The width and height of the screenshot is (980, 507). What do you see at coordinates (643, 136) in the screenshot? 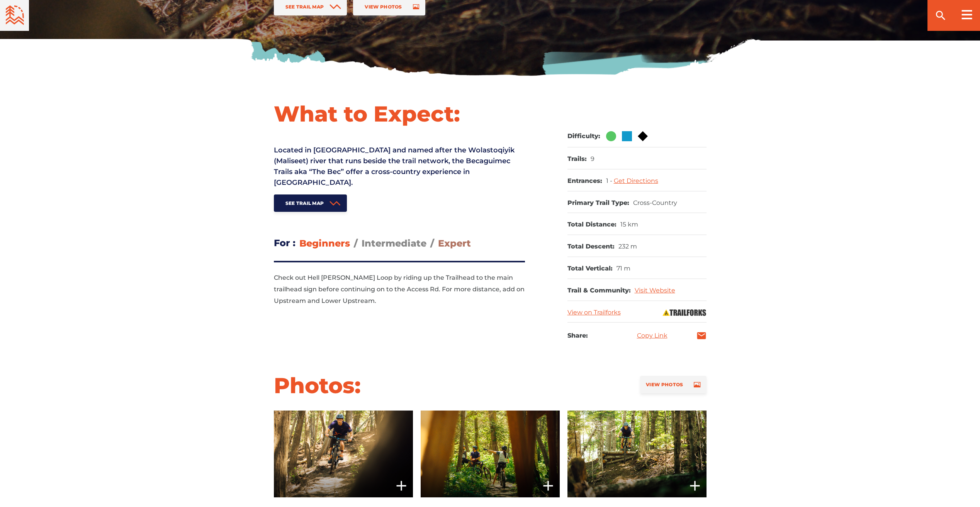
I see `img: Black Diamond` at bounding box center [643, 136].